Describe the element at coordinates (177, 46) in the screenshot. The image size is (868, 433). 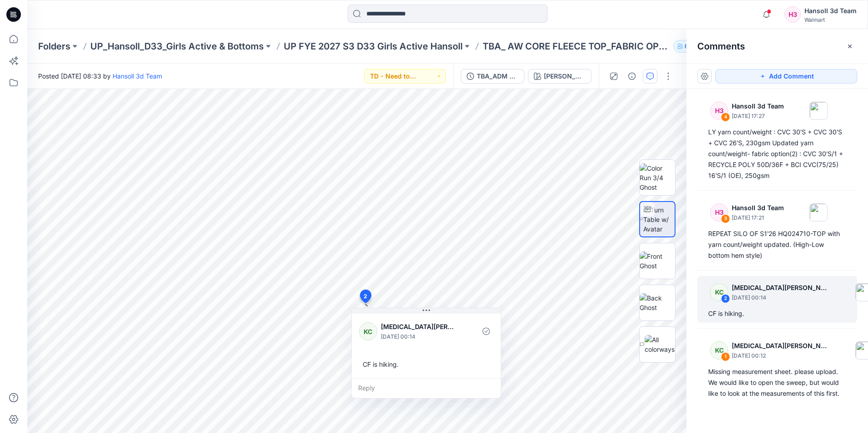
I see `p: UP_Hansoll_D33_Girls Active & Bottoms` at that location.